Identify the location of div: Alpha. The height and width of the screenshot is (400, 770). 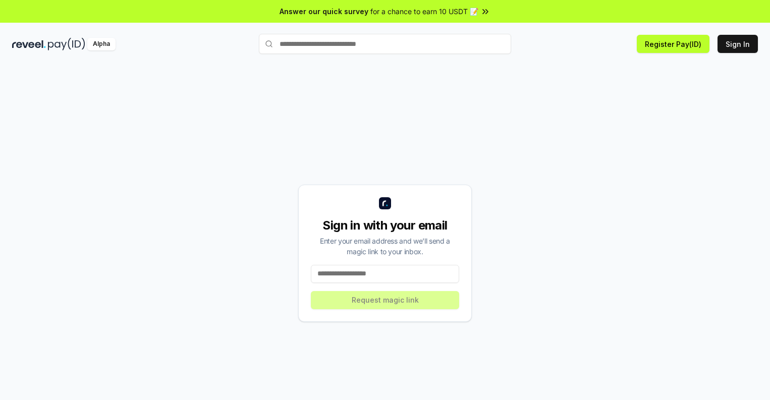
(101, 44).